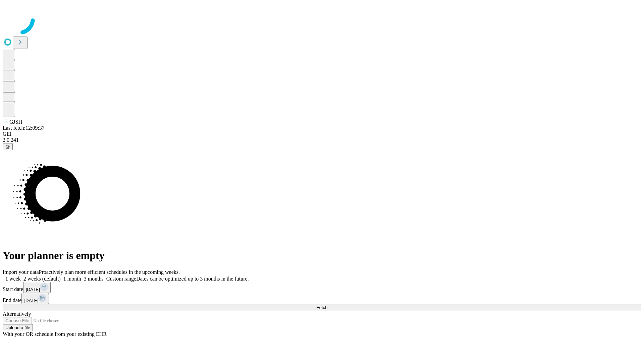 The height and width of the screenshot is (362, 644). What do you see at coordinates (16, 122) in the screenshot?
I see `span: GJSH` at bounding box center [16, 122].